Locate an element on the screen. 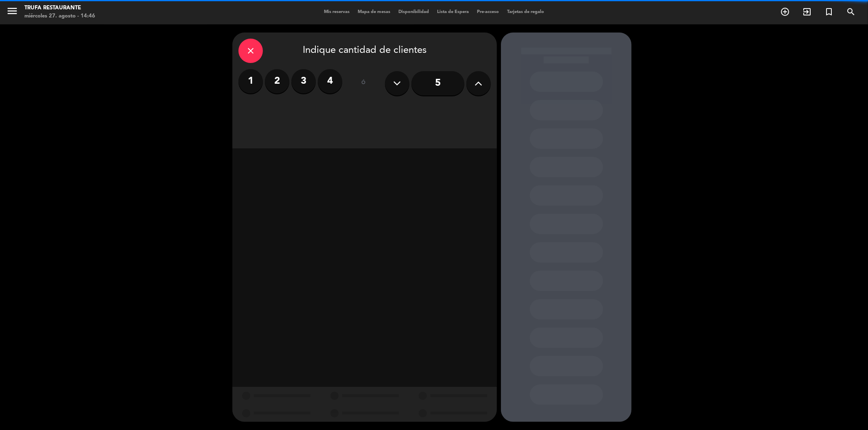 The height and width of the screenshot is (430, 868). label: 3 is located at coordinates (304, 81).